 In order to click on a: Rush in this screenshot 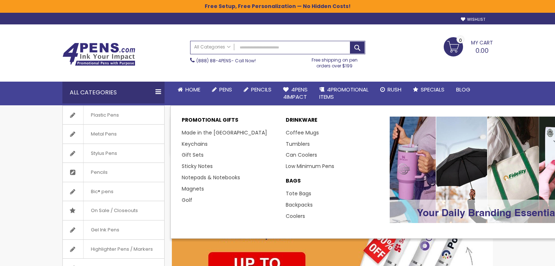, I will do `click(391, 90)`.